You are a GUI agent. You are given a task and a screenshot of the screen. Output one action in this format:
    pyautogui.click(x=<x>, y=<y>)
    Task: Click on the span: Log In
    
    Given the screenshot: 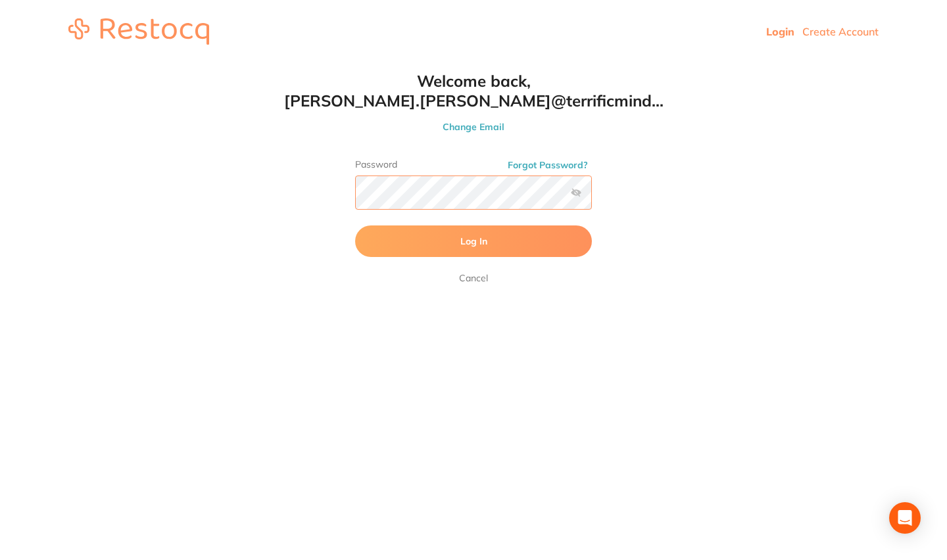 What is the action you would take?
    pyautogui.click(x=474, y=242)
    